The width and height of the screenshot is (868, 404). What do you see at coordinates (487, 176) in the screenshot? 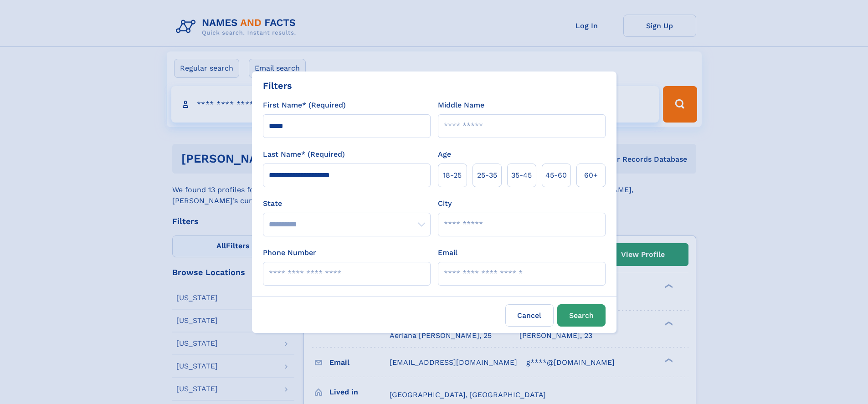
I see `span: 25‑35` at bounding box center [487, 176].